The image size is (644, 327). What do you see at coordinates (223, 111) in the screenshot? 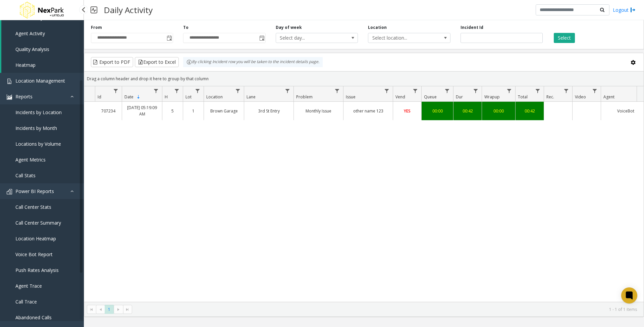
I see `a: Brown Garage` at bounding box center [223, 111].